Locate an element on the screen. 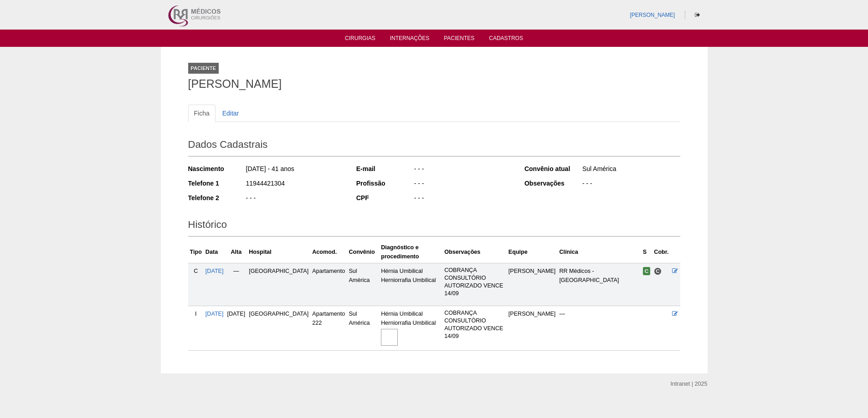 Image resolution: width=868 pixels, height=418 pixels. th: Convênio is located at coordinates (363, 252).